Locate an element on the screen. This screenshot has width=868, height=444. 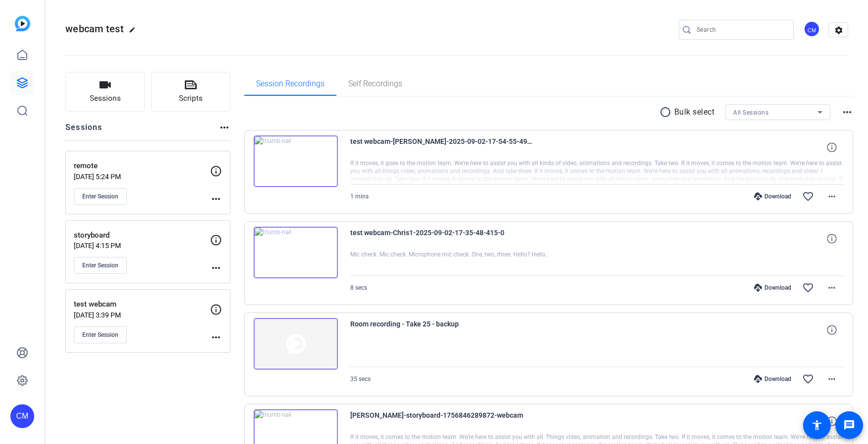
mat-icon: edit is located at coordinates (135, 33).